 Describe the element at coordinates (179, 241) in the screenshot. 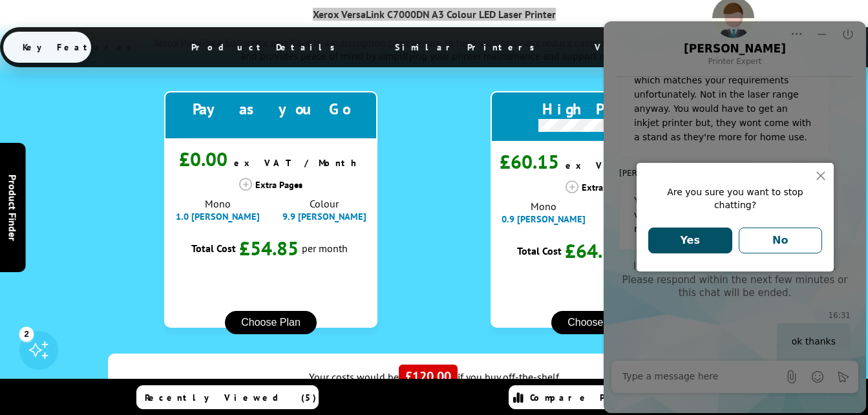

I see `button: No` at that location.